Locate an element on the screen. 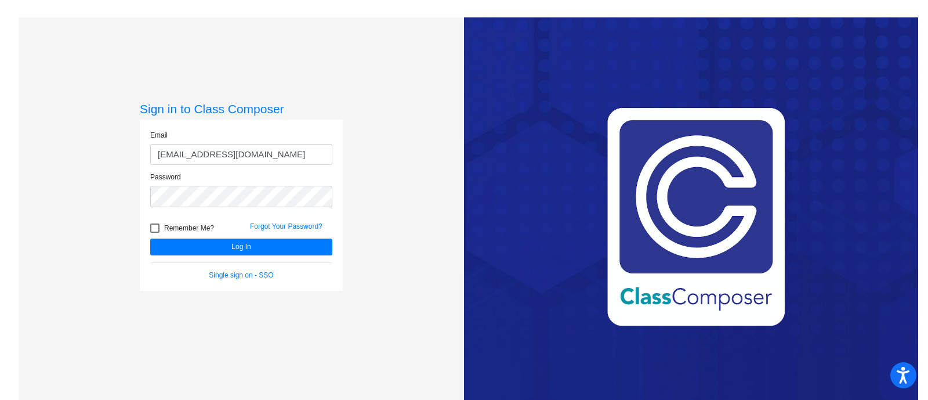  label: Email is located at coordinates (159, 135).